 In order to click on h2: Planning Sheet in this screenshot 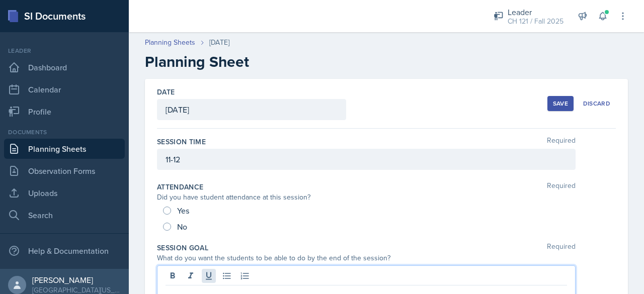, I will do `click(387, 62)`.